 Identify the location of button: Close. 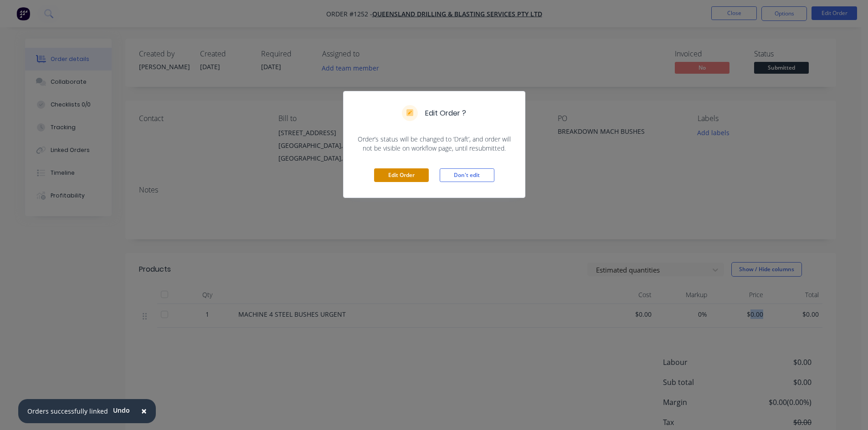
(144, 412).